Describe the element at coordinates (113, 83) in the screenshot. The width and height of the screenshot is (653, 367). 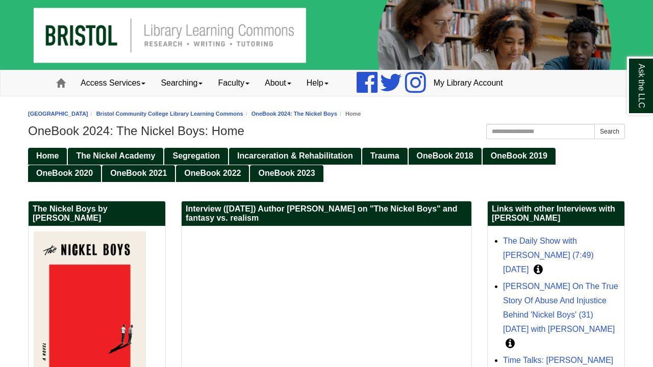
I see `a: Access Services` at that location.